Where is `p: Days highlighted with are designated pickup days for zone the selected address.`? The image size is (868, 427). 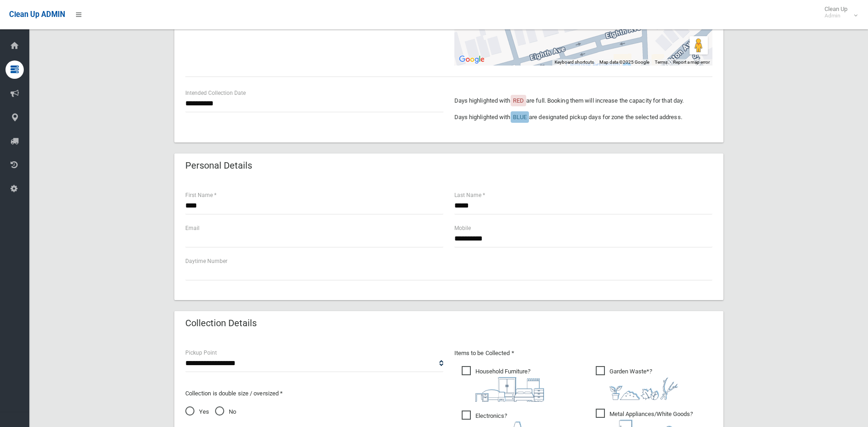 p: Days highlighted with are designated pickup days for zone the selected address. is located at coordinates (584, 117).